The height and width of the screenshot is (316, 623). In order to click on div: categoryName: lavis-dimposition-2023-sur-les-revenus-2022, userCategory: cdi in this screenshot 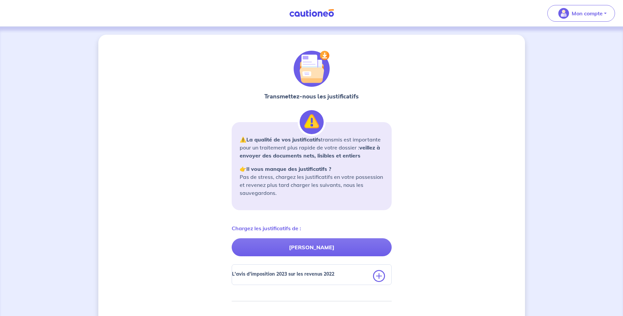, I will do `click(312, 272)`.